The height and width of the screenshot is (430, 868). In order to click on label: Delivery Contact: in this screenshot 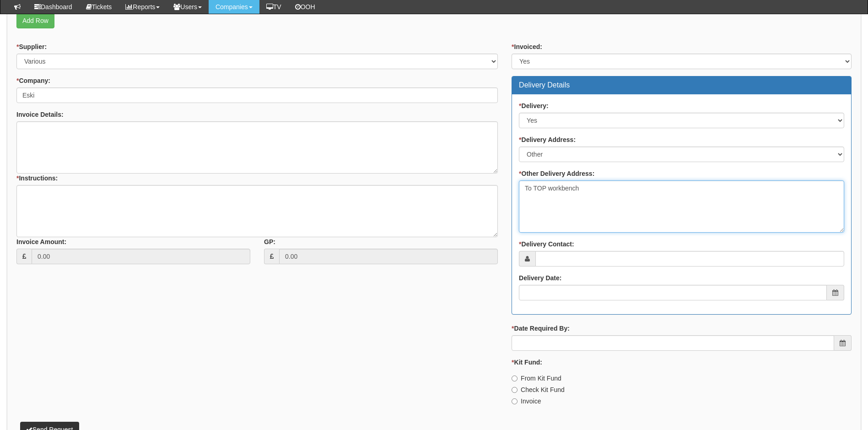, I will do `click(546, 244)`.